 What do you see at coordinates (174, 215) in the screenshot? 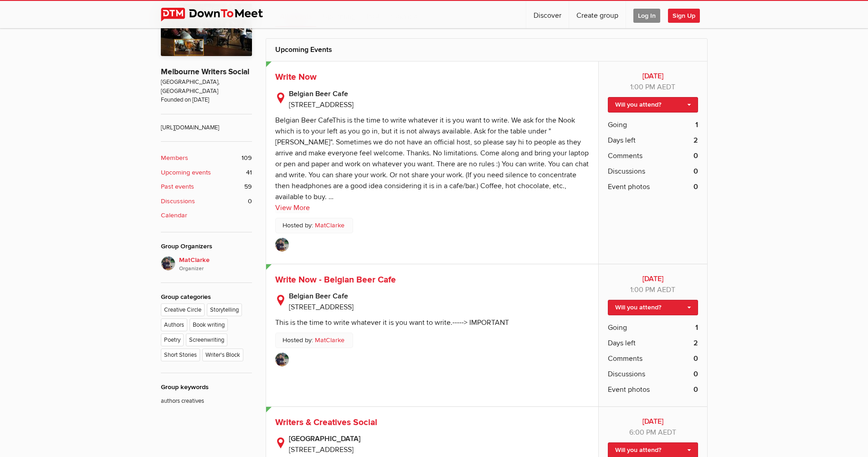
I see `b: Calendar` at bounding box center [174, 215].